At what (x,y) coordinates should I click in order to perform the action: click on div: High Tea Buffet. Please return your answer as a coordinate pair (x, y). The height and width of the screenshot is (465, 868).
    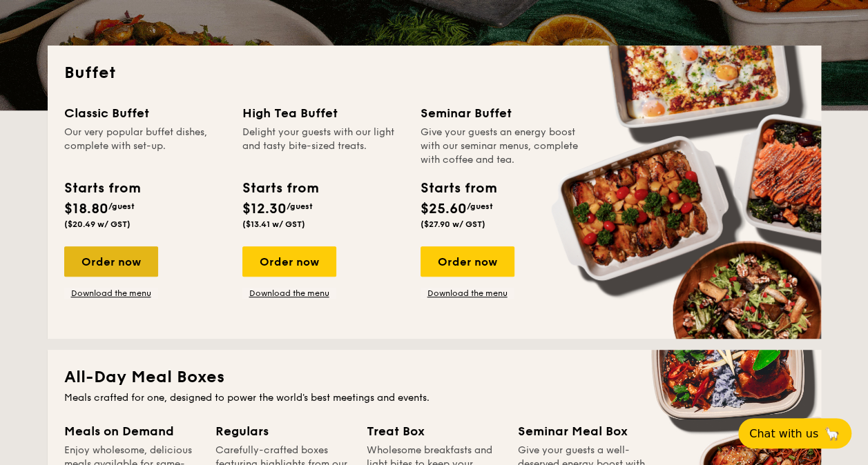
    Looking at the image, I should click on (323, 113).